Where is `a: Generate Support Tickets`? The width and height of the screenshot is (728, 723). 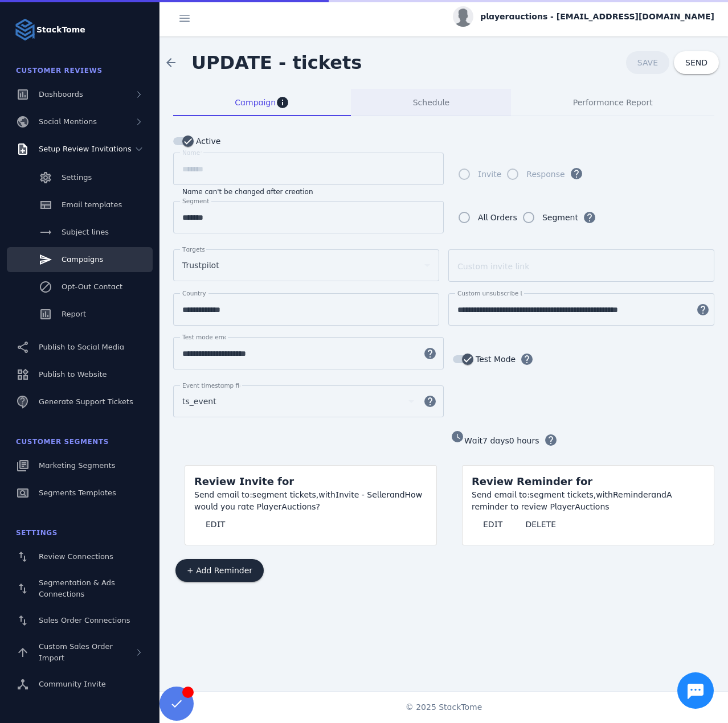
a: Generate Support Tickets is located at coordinates (79, 401).